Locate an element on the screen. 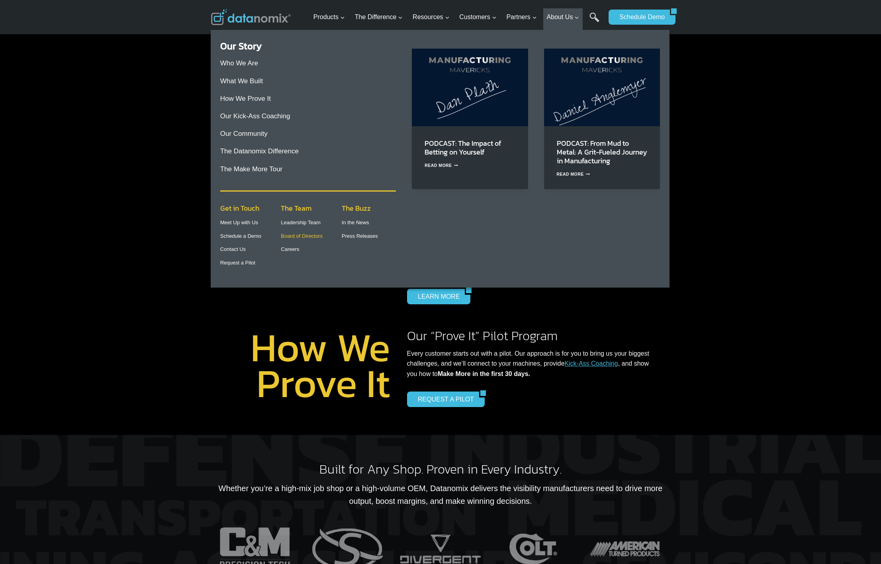 Image resolution: width=881 pixels, height=564 pixels. p: Every customer starts out with a pilot. Our approach is for you to bring us your biggest challeng... is located at coordinates (534, 364).